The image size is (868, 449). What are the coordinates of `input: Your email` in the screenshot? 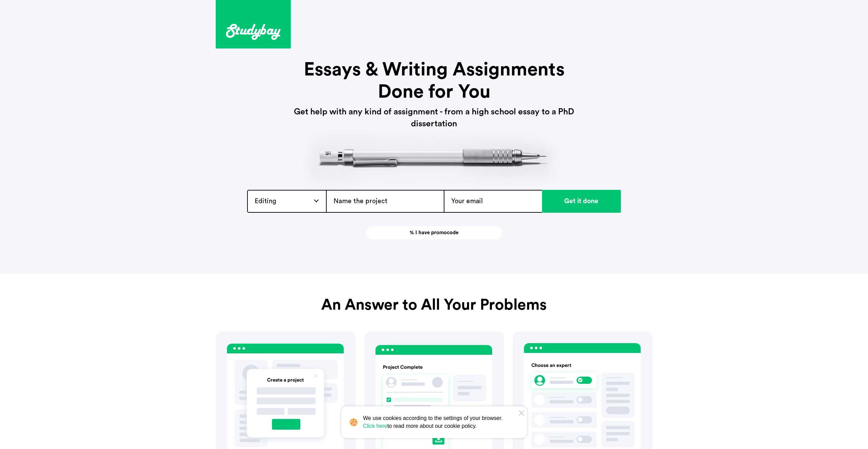 It's located at (493, 201).